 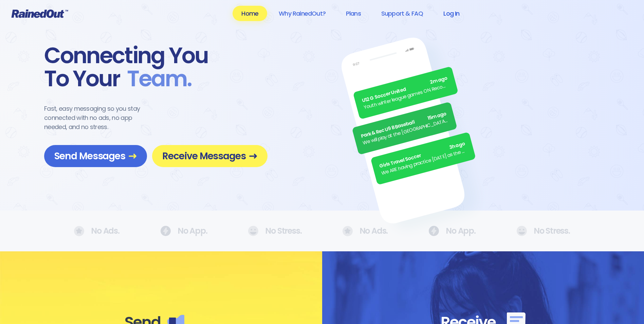 I want to click on div: Fast, easy messaging so you stay connected with no ads, no app needed, and no stress., so click(x=99, y=118).